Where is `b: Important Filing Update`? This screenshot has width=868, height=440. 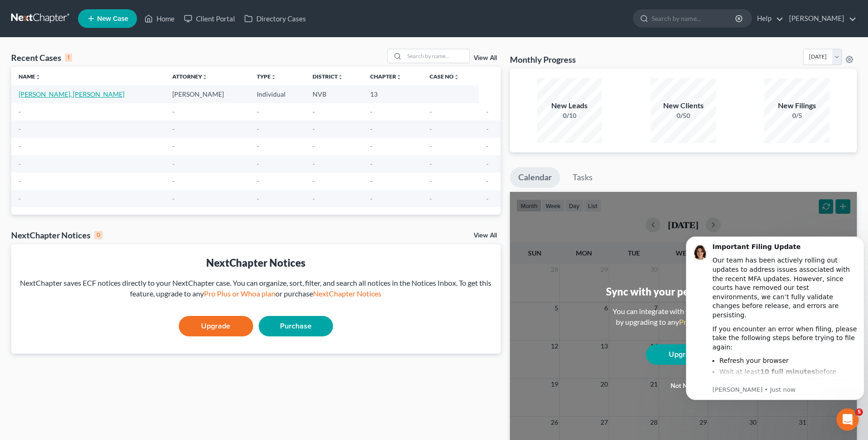
b: Important Filing Update is located at coordinates (74, 22).